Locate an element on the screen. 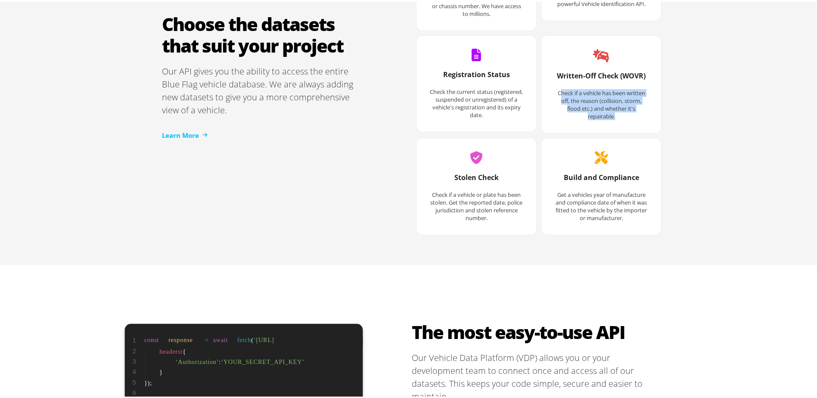 The image size is (817, 398). h2: Choose the datasets that suit your project is located at coordinates (261, 33).